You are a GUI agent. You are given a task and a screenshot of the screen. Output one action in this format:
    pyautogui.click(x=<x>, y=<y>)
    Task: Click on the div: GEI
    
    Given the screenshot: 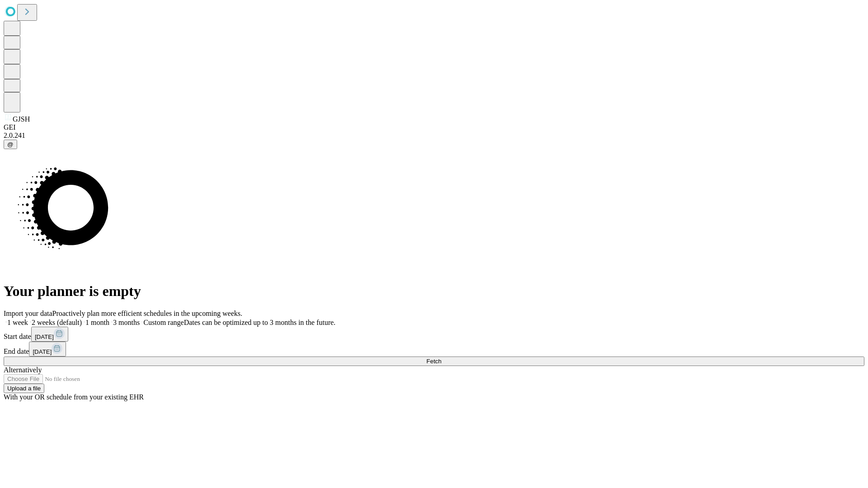 What is the action you would take?
    pyautogui.click(x=434, y=127)
    